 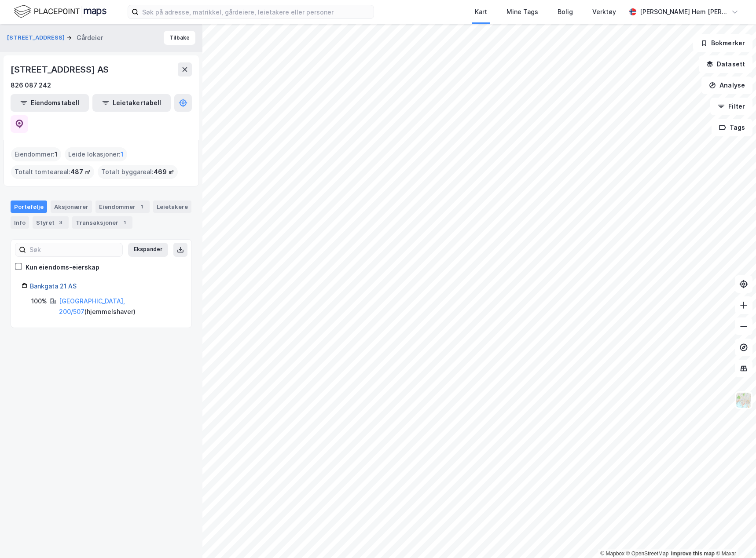 I want to click on div: Transaksjoner, so click(x=102, y=222).